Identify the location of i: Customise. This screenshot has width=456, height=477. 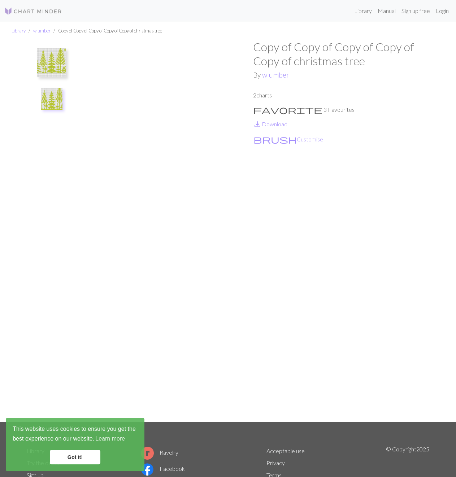
(275, 139).